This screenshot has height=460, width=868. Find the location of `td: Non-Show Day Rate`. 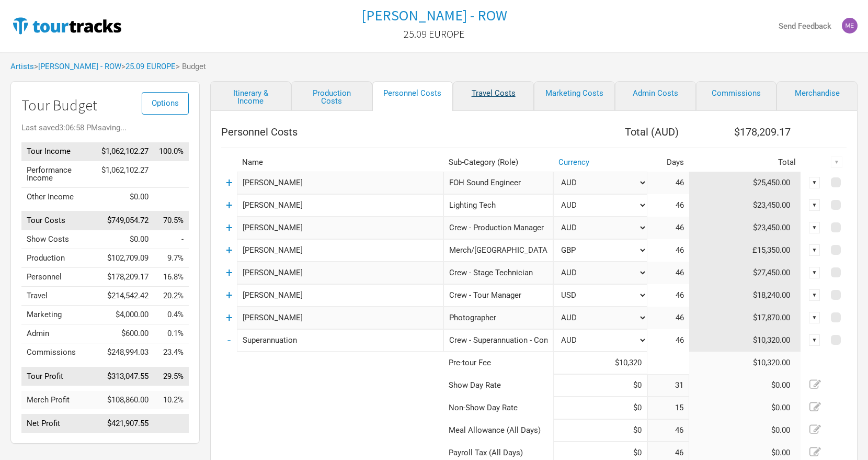

td: Non-Show Day Rate is located at coordinates (498, 408).